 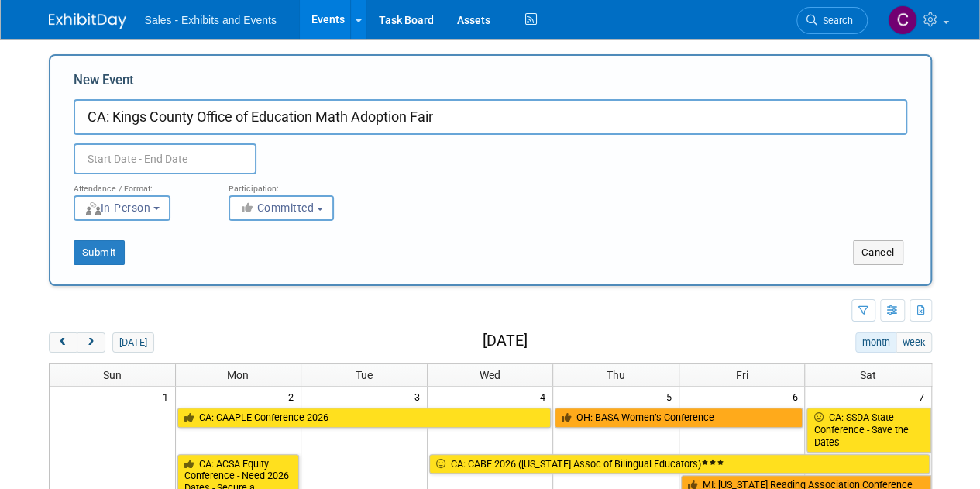 I want to click on button: week, so click(x=913, y=343).